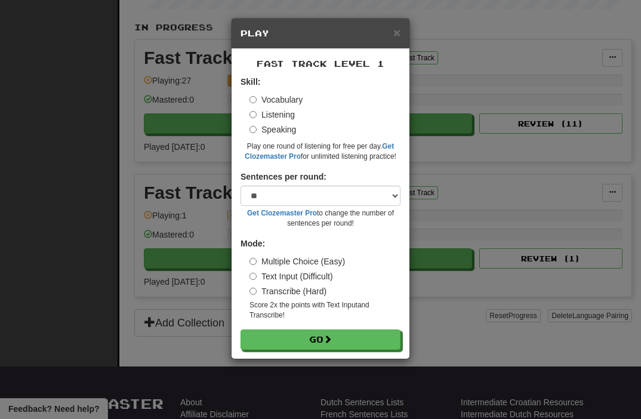  I want to click on strong: Skill:, so click(250, 82).